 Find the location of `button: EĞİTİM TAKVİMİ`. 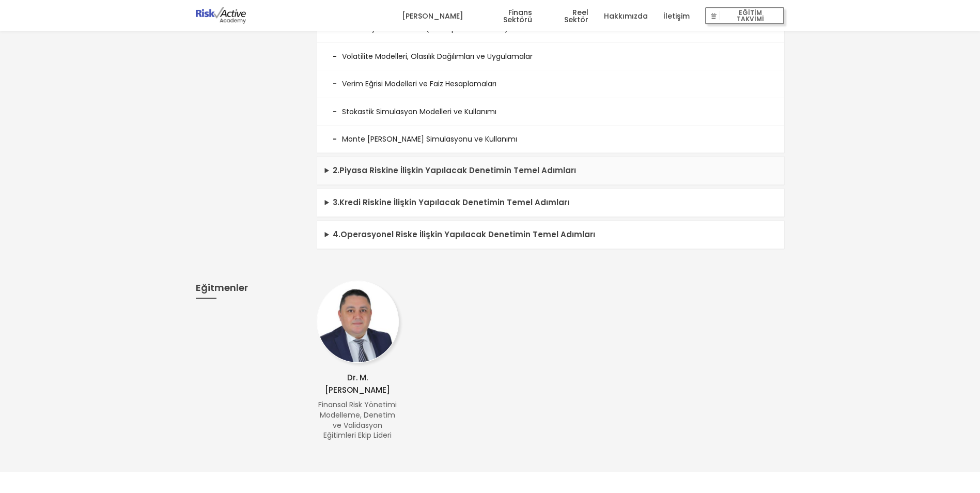

button: EĞİTİM TAKVİMİ is located at coordinates (744, 16).